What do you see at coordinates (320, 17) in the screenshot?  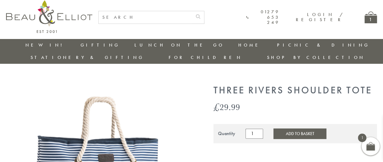 I see `a: Login / Register` at bounding box center [320, 17].